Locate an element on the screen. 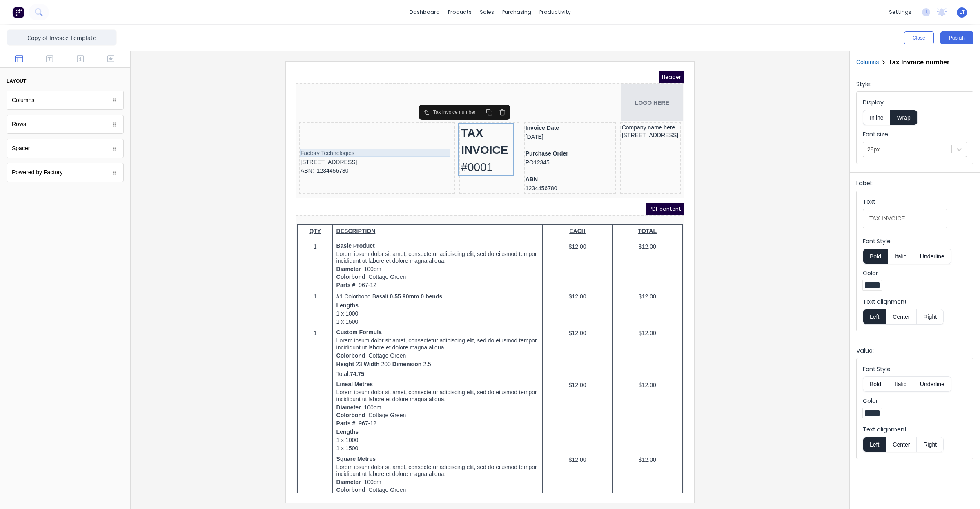 The height and width of the screenshot is (509, 980). div: Text is located at coordinates (904, 203).